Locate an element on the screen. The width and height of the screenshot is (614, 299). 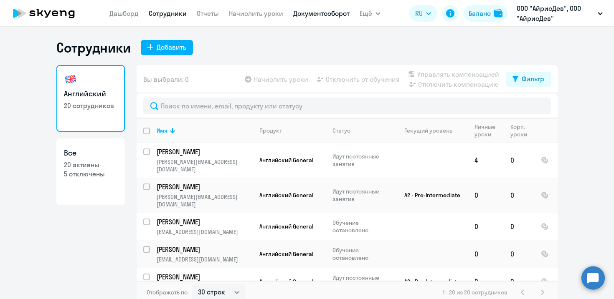
p: ООО "АйрисДев", ООО "АйрисДев" is located at coordinates (555, 13).